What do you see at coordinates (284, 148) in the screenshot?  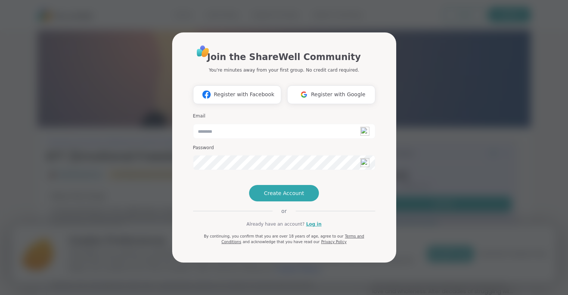 I see `h3: Password` at bounding box center [284, 148].